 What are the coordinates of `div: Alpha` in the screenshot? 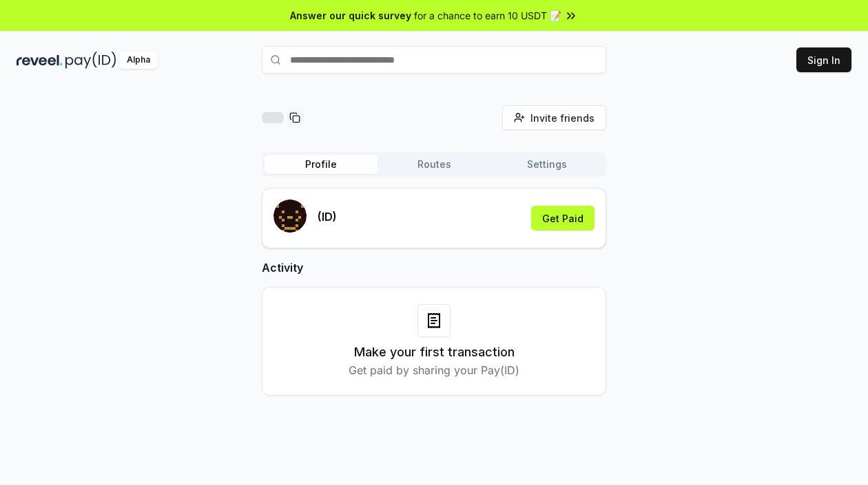 It's located at (139, 60).